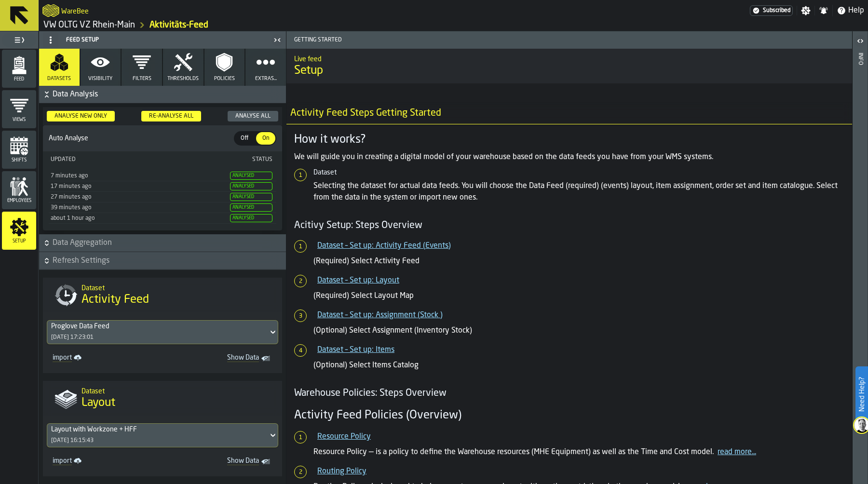 The height and width of the screenshot is (484, 868). Describe the element at coordinates (139, 176) in the screenshot. I see `div: Updated: 25/08/2025, 17:23:02 Created: 25/08/2025, 17:23:02` at that location.